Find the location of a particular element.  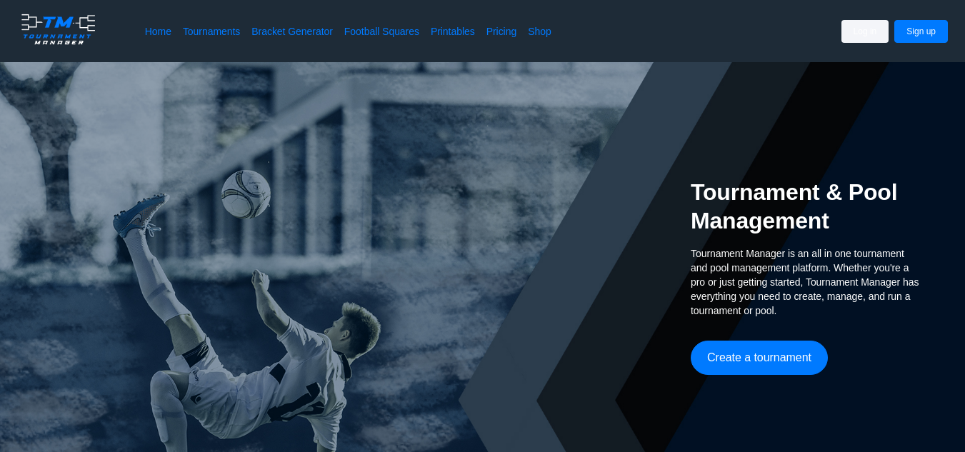

button: Sign up is located at coordinates (920, 31).